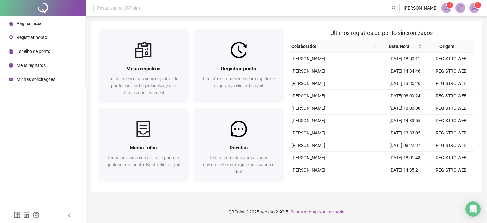 Image resolution: width=487 pixels, height=223 pixels. What do you see at coordinates (239, 65) in the screenshot?
I see `a: Registrar pontoRegistre sua presença com rapidez e segurança clicando aqui!` at bounding box center [239, 65].